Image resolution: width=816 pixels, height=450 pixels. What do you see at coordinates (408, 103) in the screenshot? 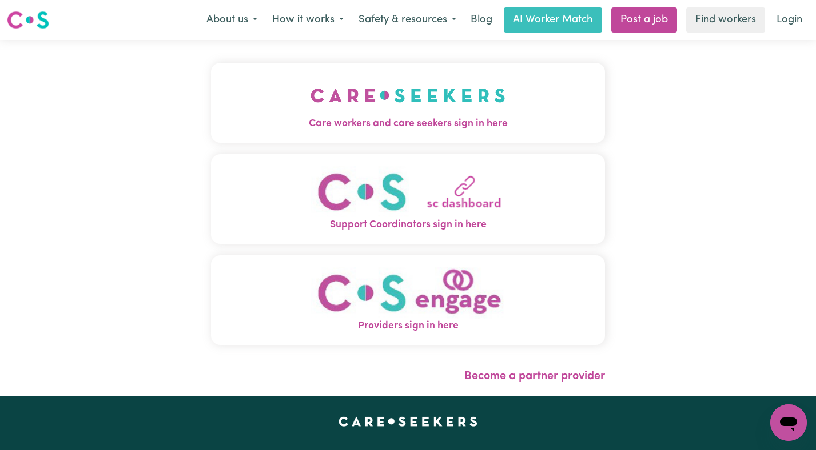
I see `button: Care workers and care seekers sign in here` at bounding box center [408, 103].